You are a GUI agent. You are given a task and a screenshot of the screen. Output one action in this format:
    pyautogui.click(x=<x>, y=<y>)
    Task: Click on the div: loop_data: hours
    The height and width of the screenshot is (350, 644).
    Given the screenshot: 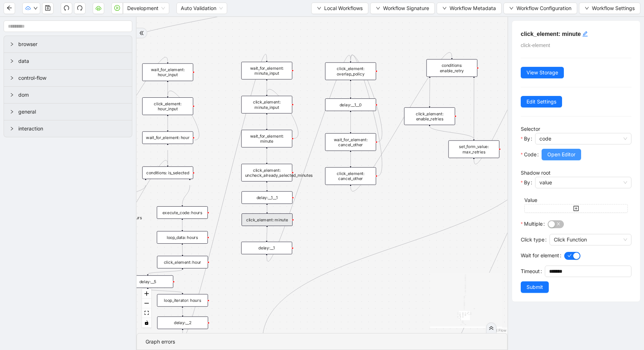 What is the action you would take?
    pyautogui.click(x=182, y=237)
    